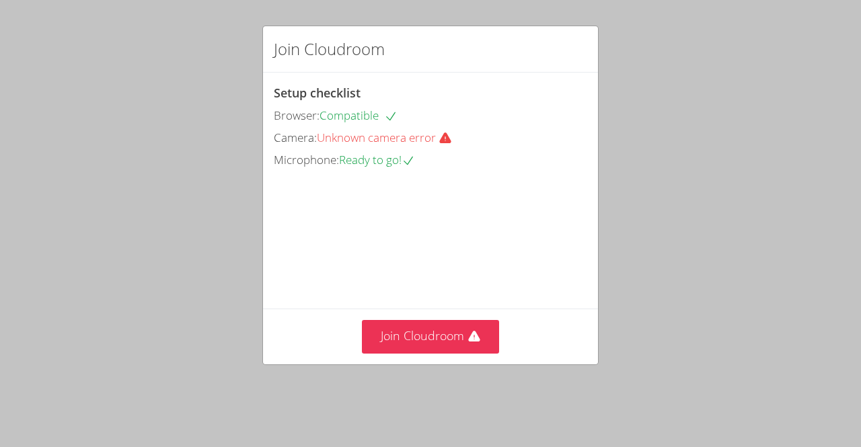 This screenshot has width=861, height=447. What do you see at coordinates (306, 159) in the screenshot?
I see `span: Microphone:` at bounding box center [306, 159].